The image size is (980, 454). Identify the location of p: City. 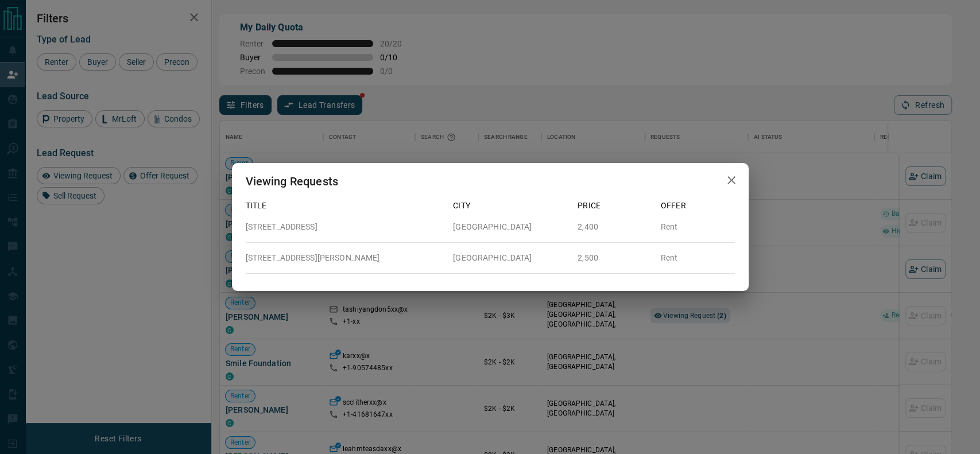
(510, 206).